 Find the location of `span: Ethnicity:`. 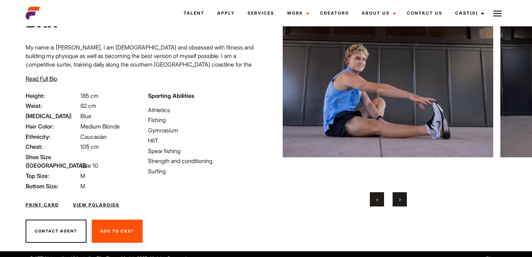

span: Ethnicity: is located at coordinates (52, 136).